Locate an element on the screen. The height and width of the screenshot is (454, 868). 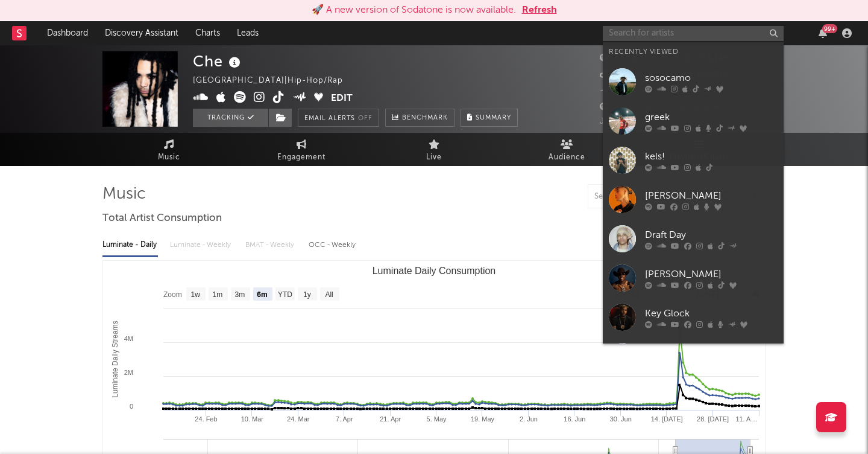
text: 1y is located at coordinates (307, 294).